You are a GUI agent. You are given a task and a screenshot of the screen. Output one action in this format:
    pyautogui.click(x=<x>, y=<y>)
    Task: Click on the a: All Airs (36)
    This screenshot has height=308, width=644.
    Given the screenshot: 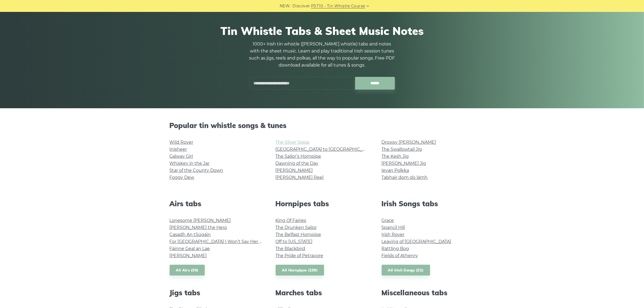 What is the action you would take?
    pyautogui.click(x=187, y=270)
    